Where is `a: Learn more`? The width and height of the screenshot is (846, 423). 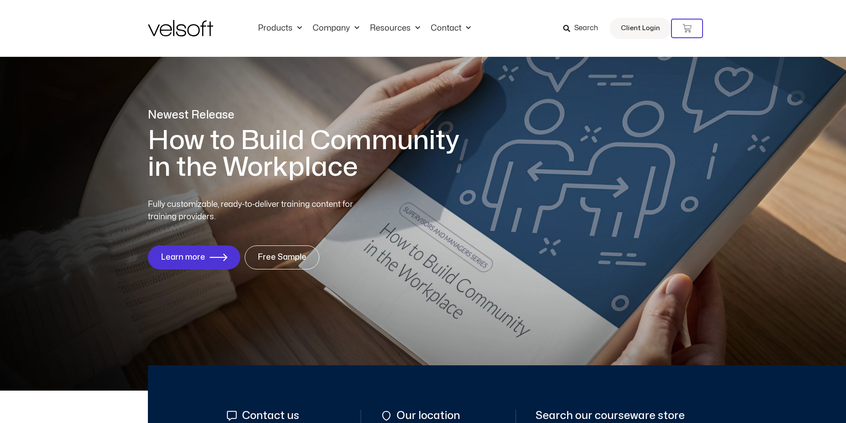 a: Learn more is located at coordinates (194, 257).